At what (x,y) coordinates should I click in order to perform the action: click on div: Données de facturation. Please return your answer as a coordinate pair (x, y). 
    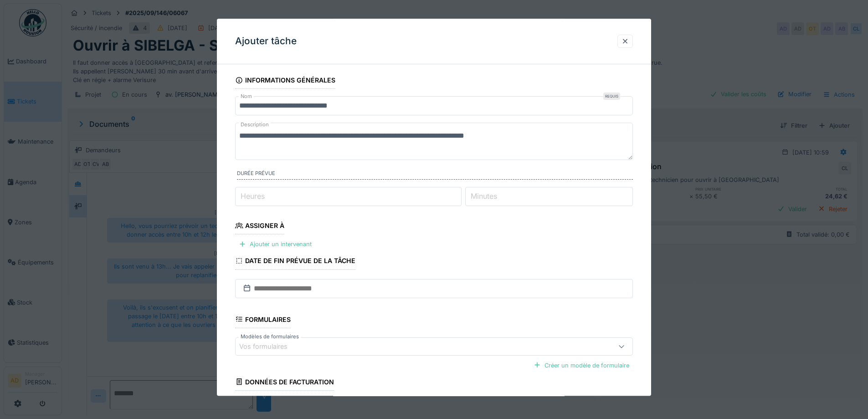
    Looking at the image, I should click on (284, 383).